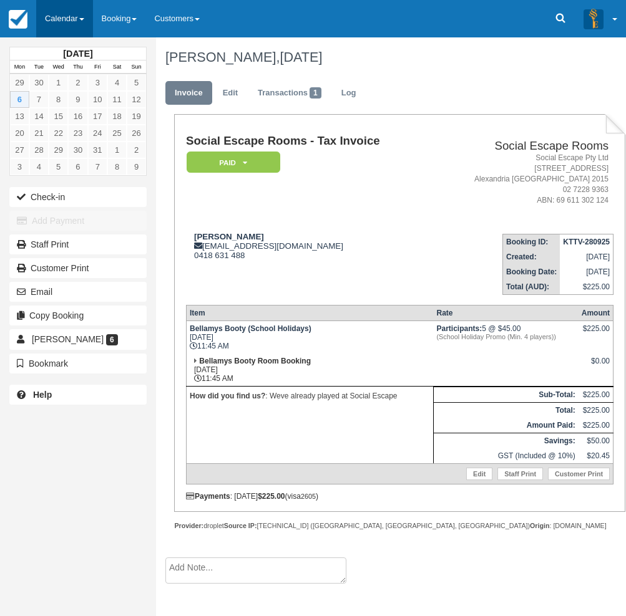 This screenshot has width=626, height=616. I want to click on h2: Social Escape Rooms, so click(522, 146).